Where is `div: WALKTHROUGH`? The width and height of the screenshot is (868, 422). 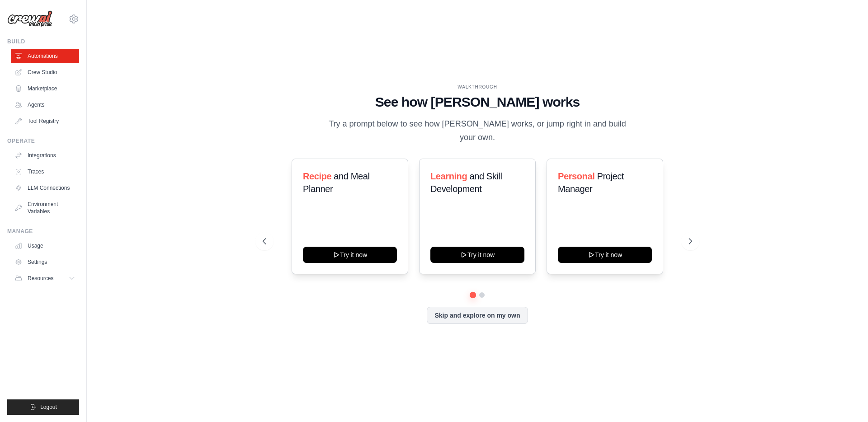
div: WALKTHROUGH is located at coordinates (477, 87).